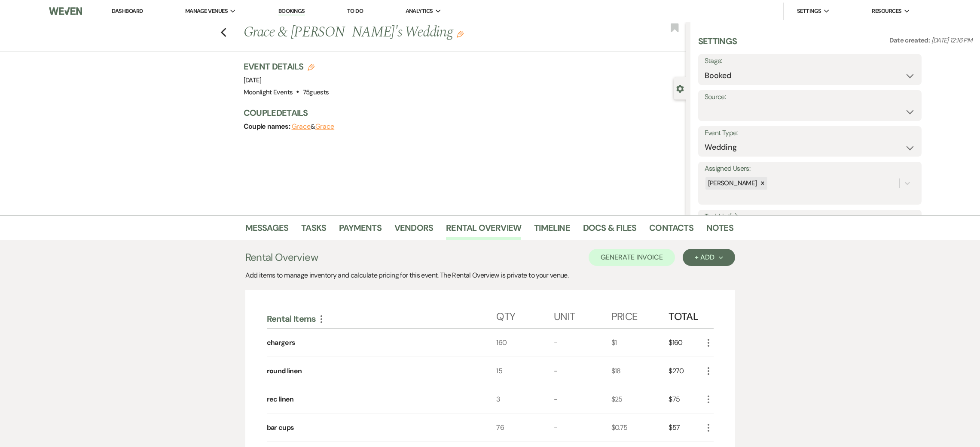 The height and width of the screenshot is (447, 980). Describe the element at coordinates (610, 231) in the screenshot. I see `a: Docs & Files` at that location.